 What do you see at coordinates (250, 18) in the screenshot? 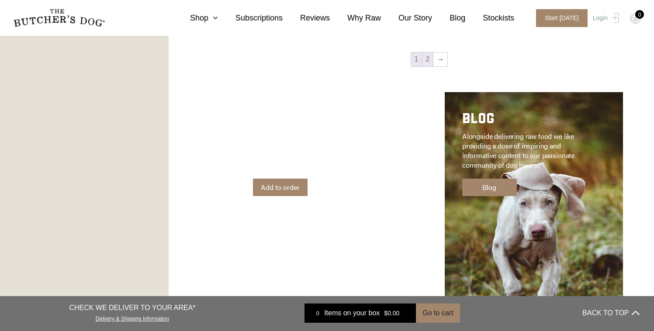
I see `a: Subscriptions` at bounding box center [250, 18].